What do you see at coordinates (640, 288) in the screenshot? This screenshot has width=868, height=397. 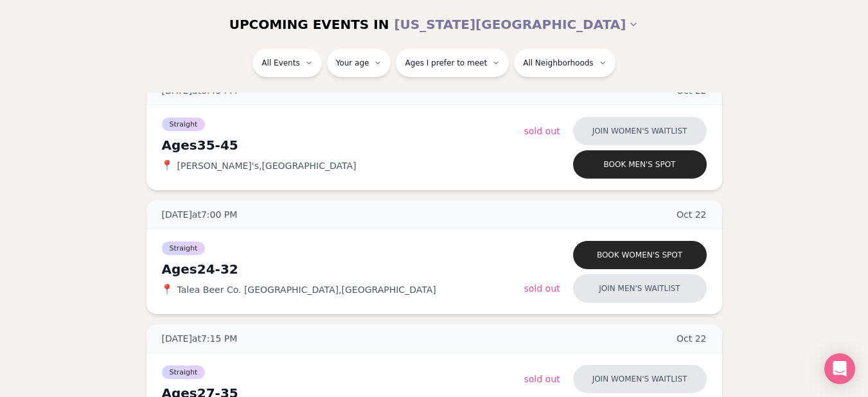 I see `a: Join men's waitlist` at bounding box center [640, 288].